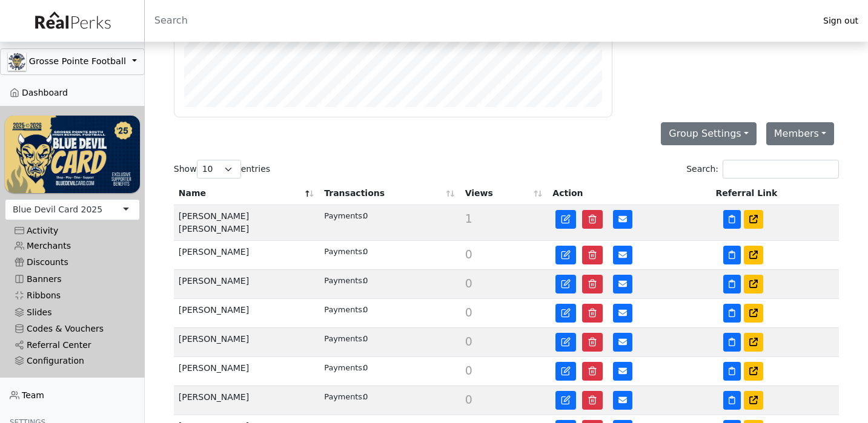 Image resolution: width=868 pixels, height=423 pixels. I want to click on input: Search:, so click(781, 168).